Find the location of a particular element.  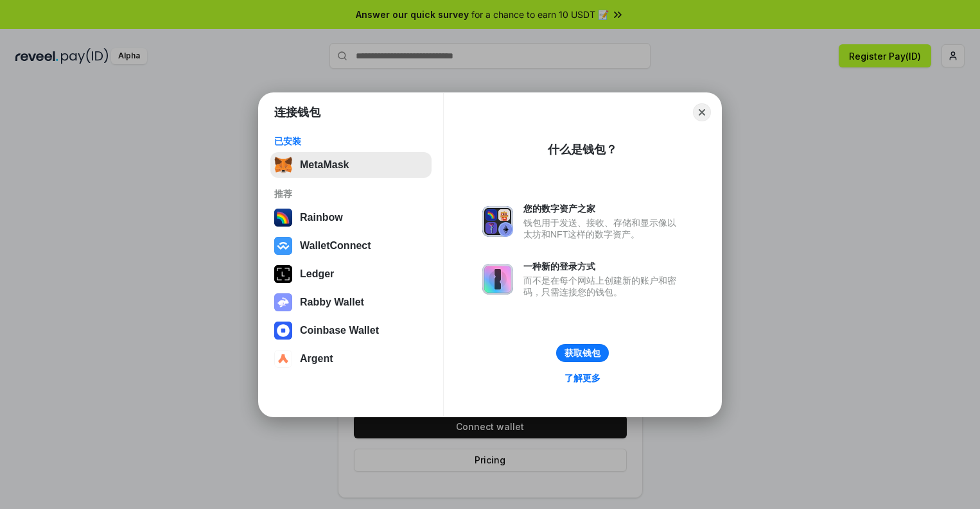

div: 推荐 is located at coordinates (351, 194).